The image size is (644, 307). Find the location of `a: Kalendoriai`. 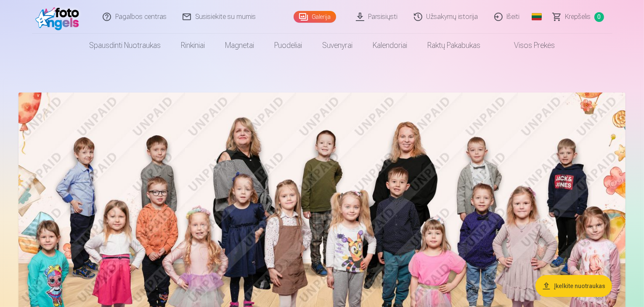

a: Kalendoriai is located at coordinates (390, 45).